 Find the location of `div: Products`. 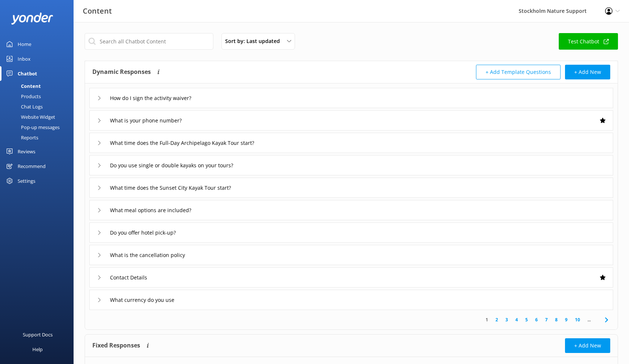

div: Products is located at coordinates (23, 96).